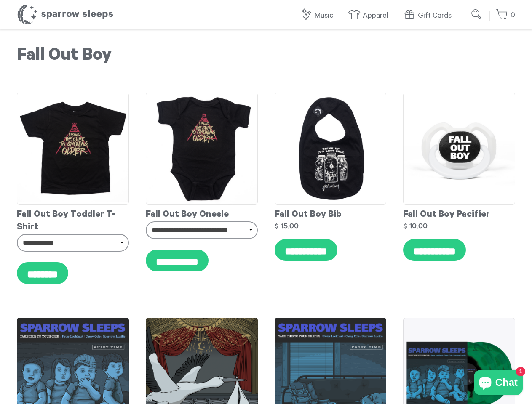 The width and height of the screenshot is (532, 404). Describe the element at coordinates (477, 14) in the screenshot. I see `input: Submit` at that location.